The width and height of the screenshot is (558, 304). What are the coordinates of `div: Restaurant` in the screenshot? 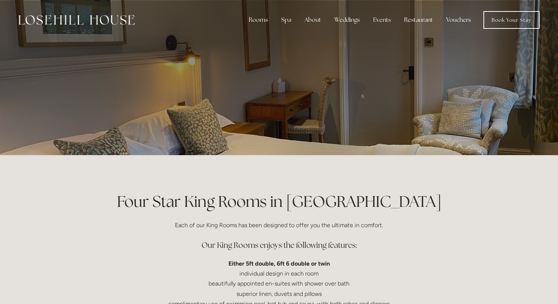 It's located at (419, 20).